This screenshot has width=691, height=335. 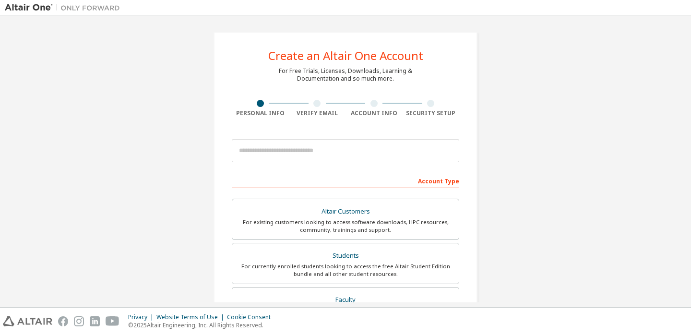 What do you see at coordinates (345, 75) in the screenshot?
I see `div: For Free Trials, Licenses, Downloads, Learning & Documentation and so much more.` at bounding box center [345, 75].